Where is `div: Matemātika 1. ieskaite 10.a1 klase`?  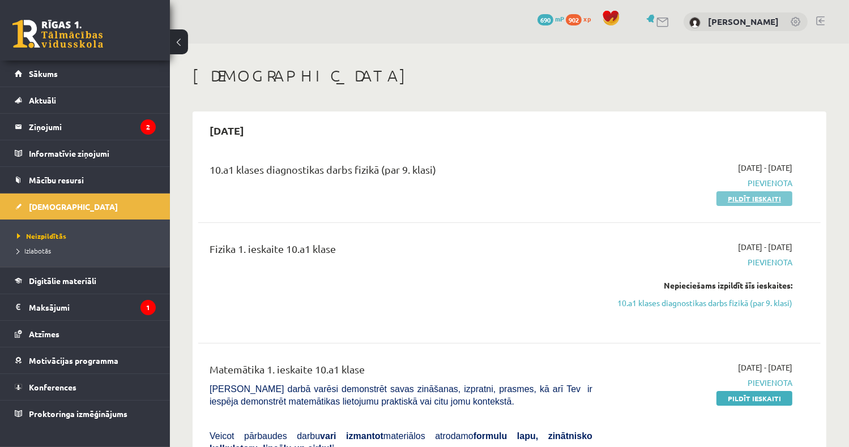 div: Matemātika 1. ieskaite 10.a1 klase is located at coordinates (401, 372).